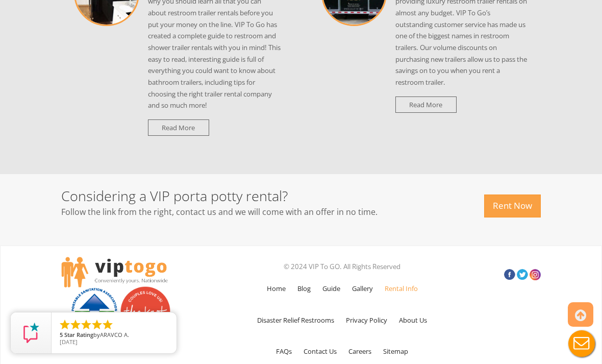 The height and width of the screenshot is (364, 602). I want to click on img: Review Rating, so click(31, 333).